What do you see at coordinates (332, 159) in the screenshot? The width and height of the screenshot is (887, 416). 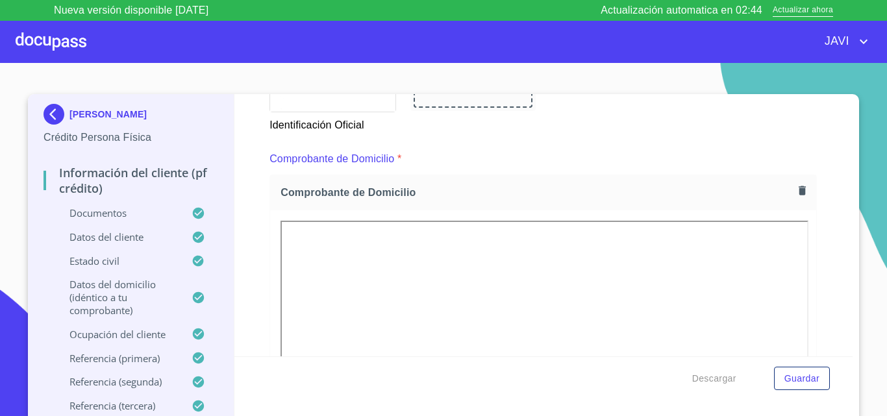 I see `p: Comprobante de Domicilio` at bounding box center [332, 159].